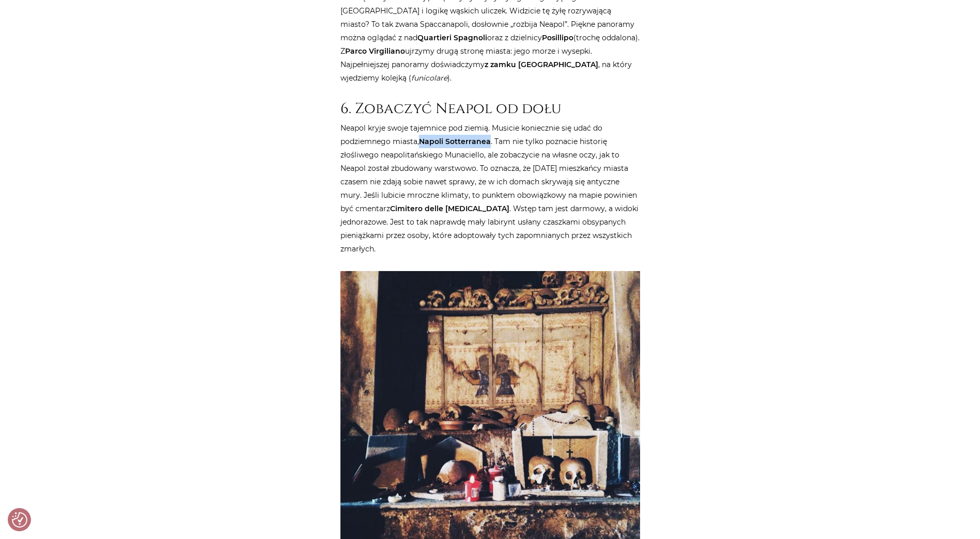 This screenshot has height=539, width=980. Describe the element at coordinates (375, 51) in the screenshot. I see `strong: Parco Virgiliano` at that location.